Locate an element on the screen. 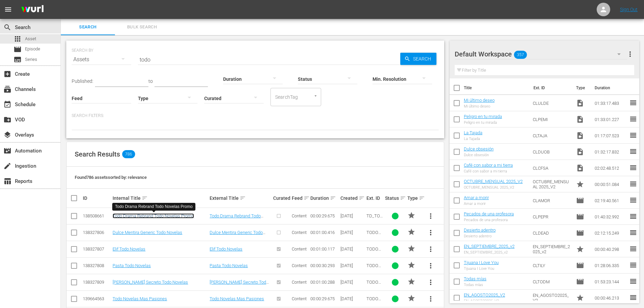 Image resolution: width=644 pixels, height=308 pixels. div: Type is located at coordinates (414, 198).